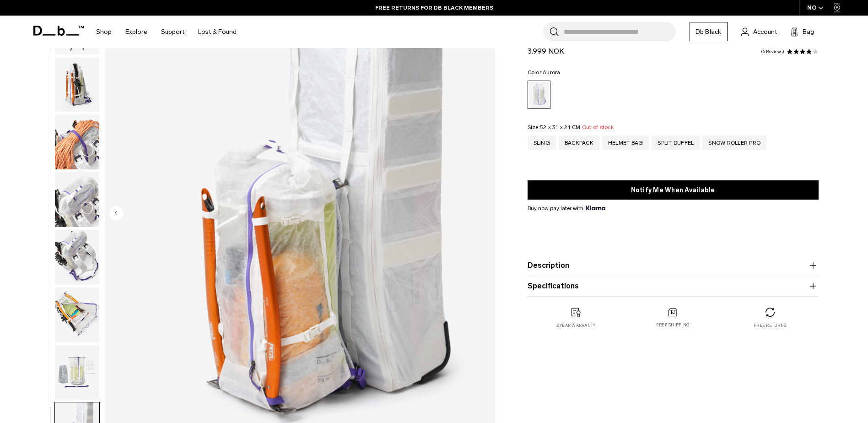 The width and height of the screenshot is (868, 423). Describe the element at coordinates (709, 32) in the screenshot. I see `a: Db Black` at that location.